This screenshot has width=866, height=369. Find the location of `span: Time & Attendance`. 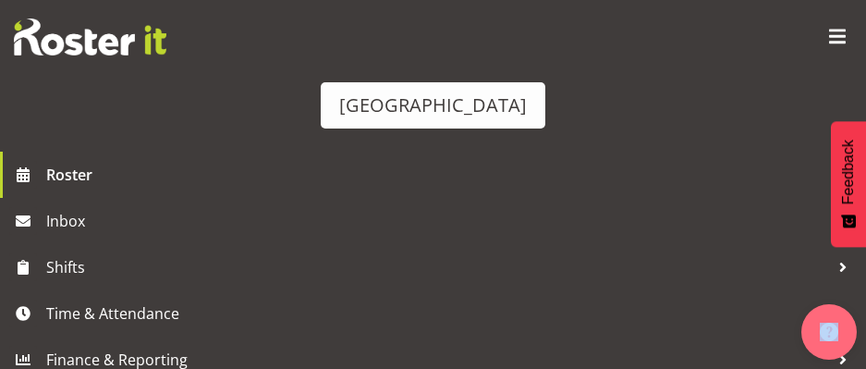

span: Time & Attendance is located at coordinates (437, 313).